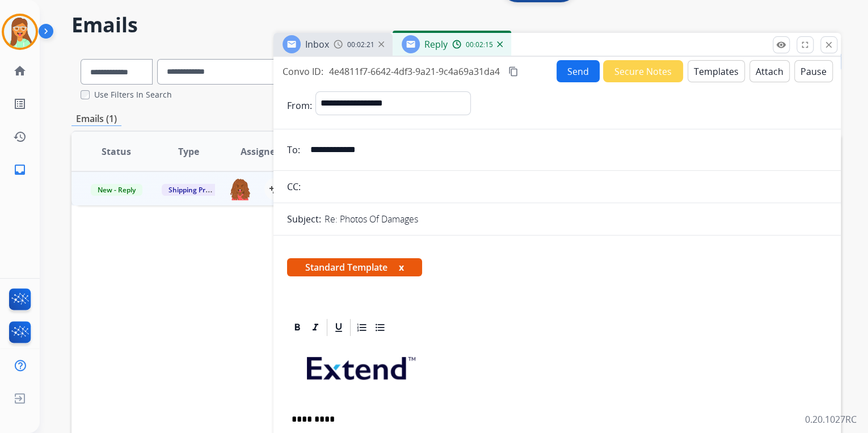 This screenshot has height=433, width=868. Describe the element at coordinates (316, 327) in the screenshot. I see `div: Italic` at that location.